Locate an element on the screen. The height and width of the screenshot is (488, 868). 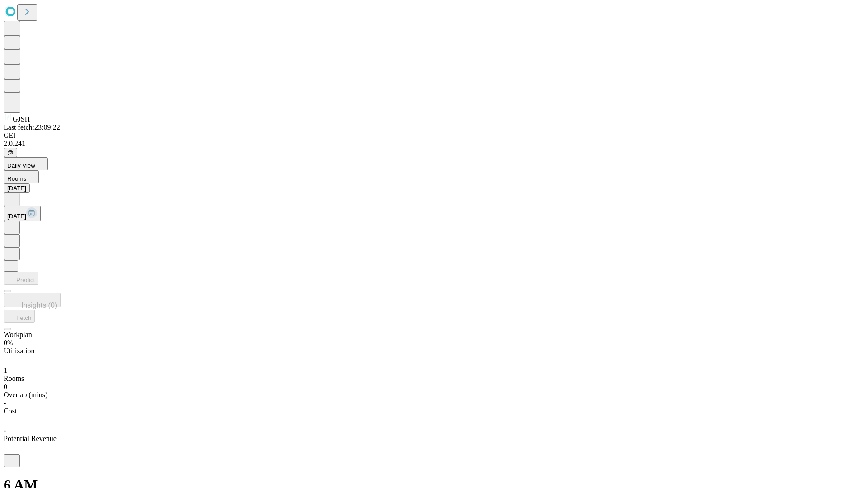
span: Utilization is located at coordinates (19, 351).